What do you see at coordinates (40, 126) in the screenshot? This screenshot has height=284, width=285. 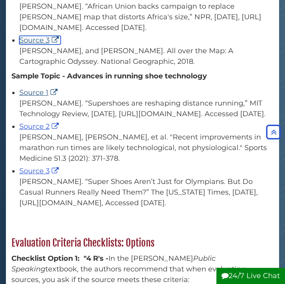 I see `a: Source 2` at bounding box center [40, 126].